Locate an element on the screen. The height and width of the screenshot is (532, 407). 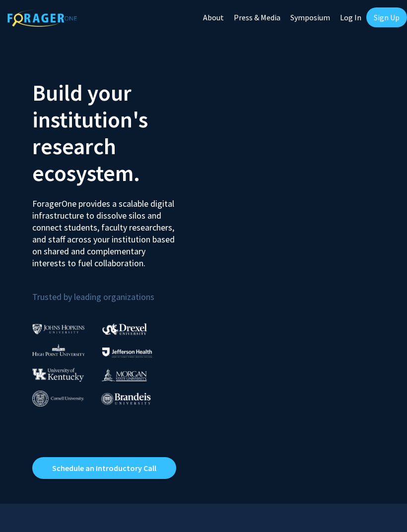
img: Morgan State University is located at coordinates (124, 374).